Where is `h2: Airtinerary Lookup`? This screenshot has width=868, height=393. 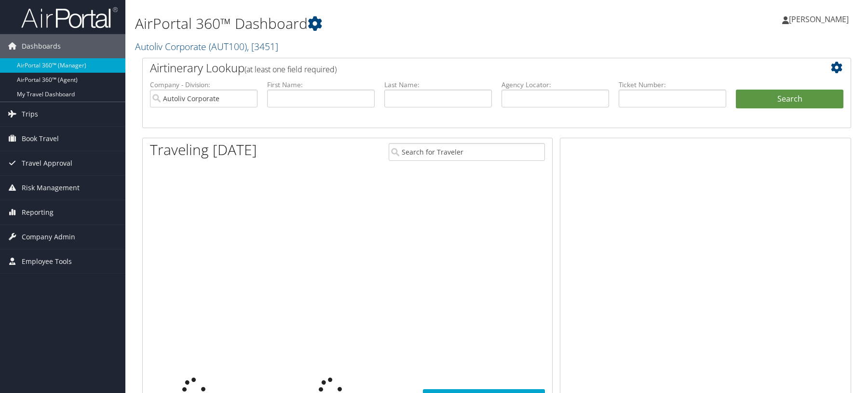
h2: Airtinerary Lookup is located at coordinates (467, 68).